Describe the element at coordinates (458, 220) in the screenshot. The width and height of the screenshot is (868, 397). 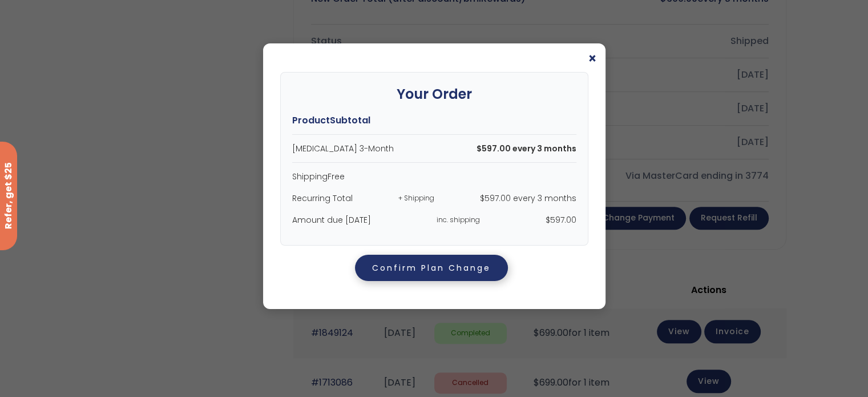
I see `small: inc. shipping` at that location.